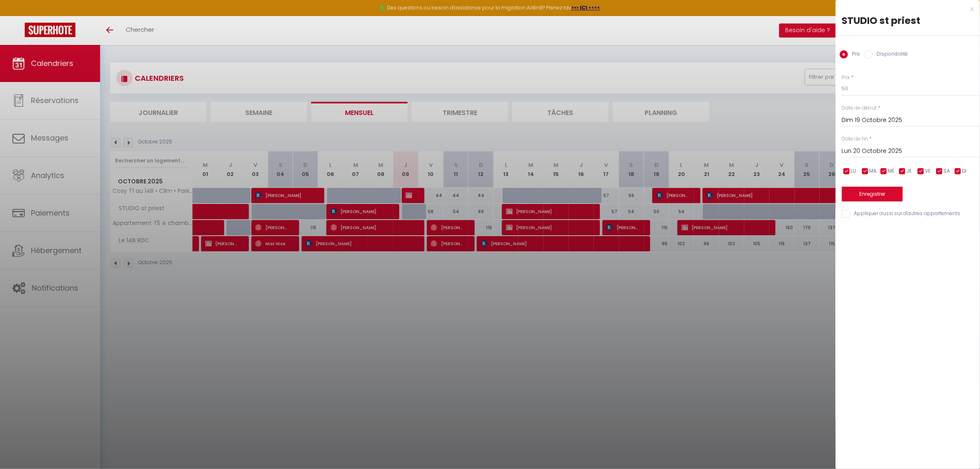 The image size is (980, 469). Describe the element at coordinates (892, 171) in the screenshot. I see `span: ME` at that location.